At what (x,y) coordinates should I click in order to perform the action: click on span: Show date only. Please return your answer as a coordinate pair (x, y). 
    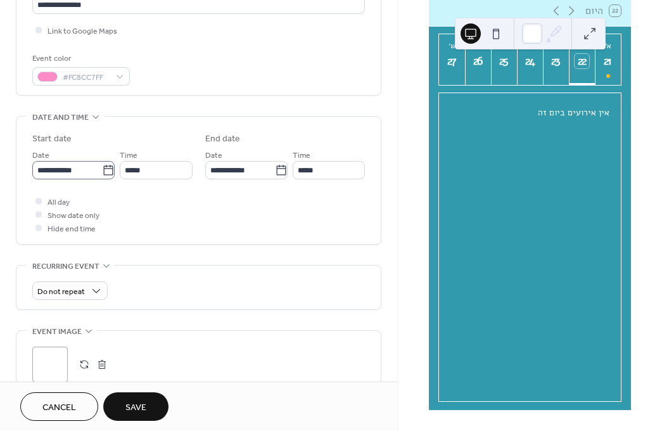
    Looking at the image, I should click on (74, 216).